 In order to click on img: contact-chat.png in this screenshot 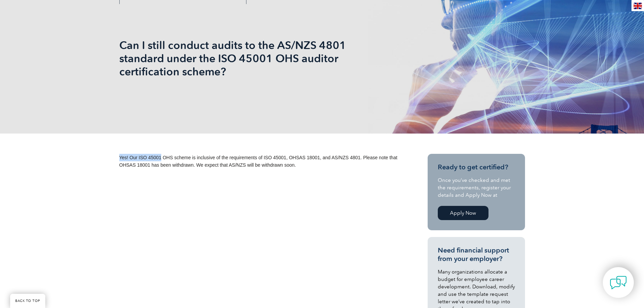, I will do `click(618, 283)`.